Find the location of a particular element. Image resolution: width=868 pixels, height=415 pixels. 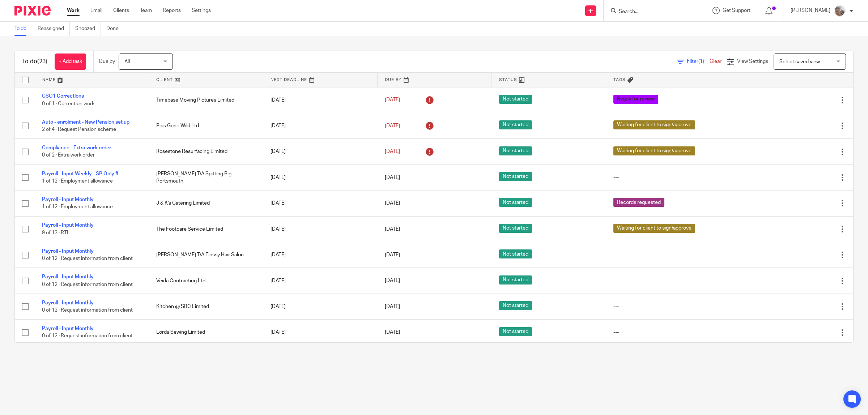

img: Pixie is located at coordinates (32, 11).